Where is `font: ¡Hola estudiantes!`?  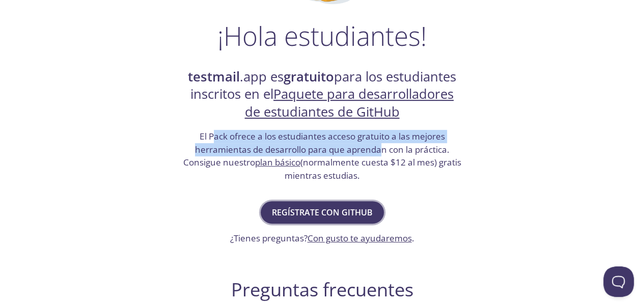
font: ¡Hola estudiantes! is located at coordinates (322, 36).